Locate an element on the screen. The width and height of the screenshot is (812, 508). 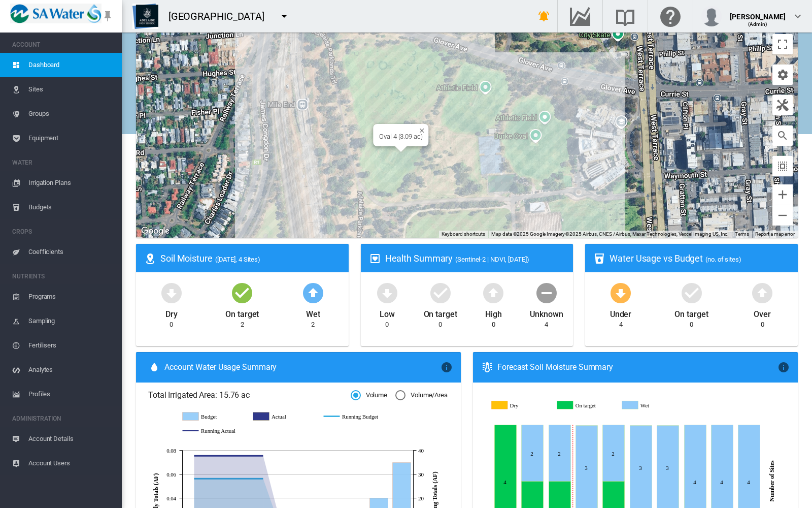
a: Report a map error is located at coordinates (775, 234).